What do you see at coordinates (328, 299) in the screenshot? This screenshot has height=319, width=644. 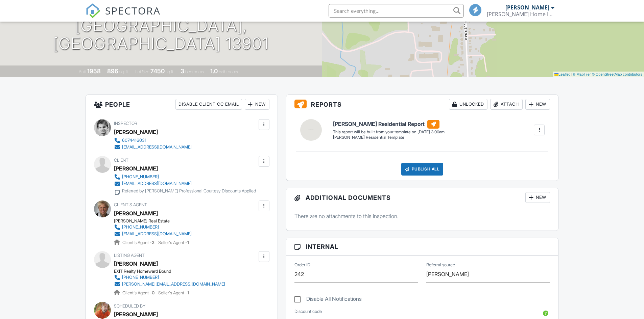 I see `label: Disable All Notifications` at bounding box center [328, 299].